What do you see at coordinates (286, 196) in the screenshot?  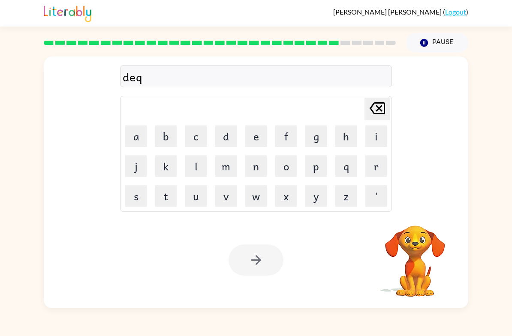 I see `button: x` at bounding box center [286, 196].